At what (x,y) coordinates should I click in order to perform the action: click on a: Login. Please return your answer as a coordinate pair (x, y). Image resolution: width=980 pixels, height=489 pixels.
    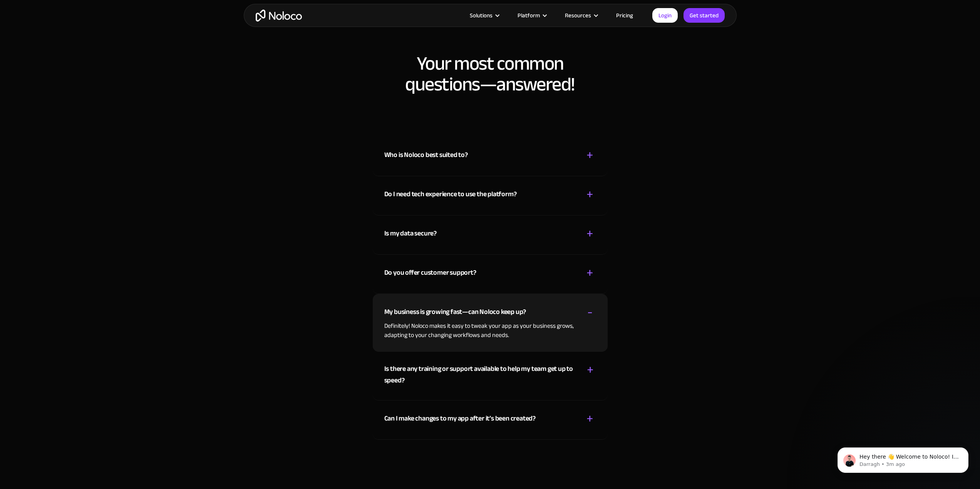
    Looking at the image, I should click on (665, 15).